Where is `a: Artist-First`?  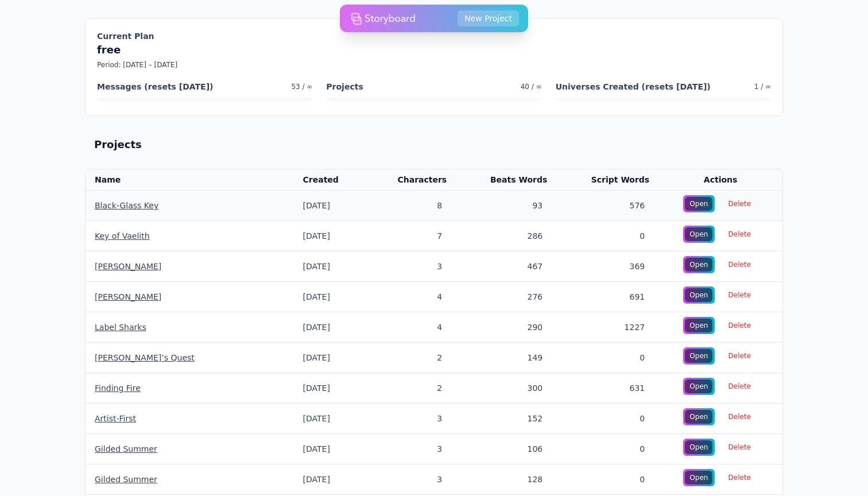 a: Artist-First is located at coordinates (115, 418).